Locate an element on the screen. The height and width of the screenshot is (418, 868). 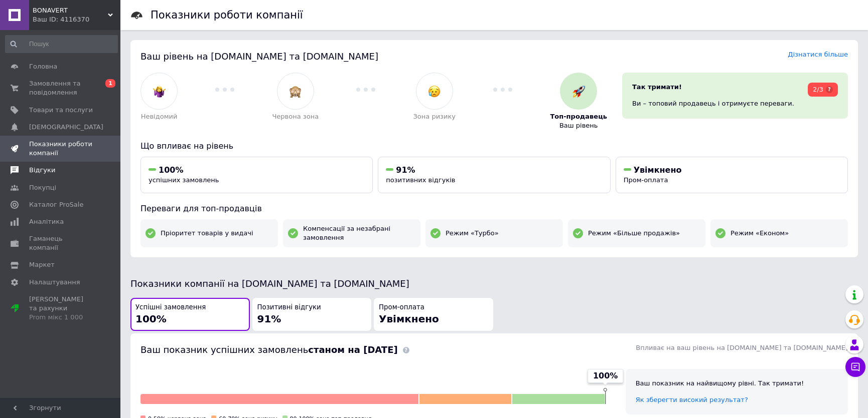
div: Ви – топовий продавець і отримуєте переваги. is located at coordinates (735, 104).